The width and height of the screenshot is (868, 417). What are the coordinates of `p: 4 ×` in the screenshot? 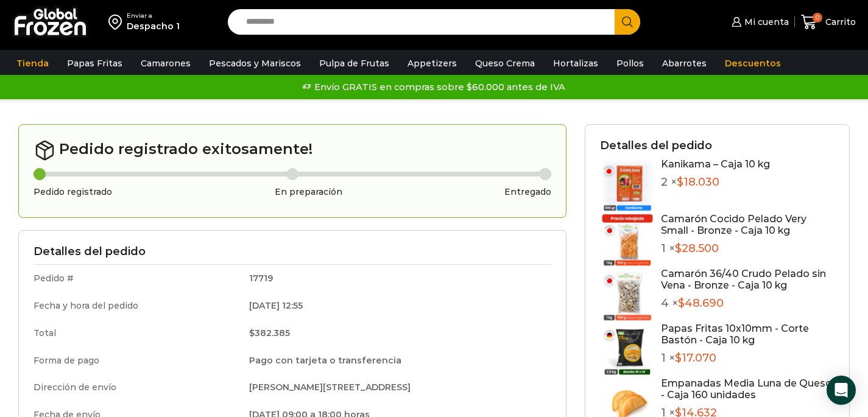 It's located at (748, 304).